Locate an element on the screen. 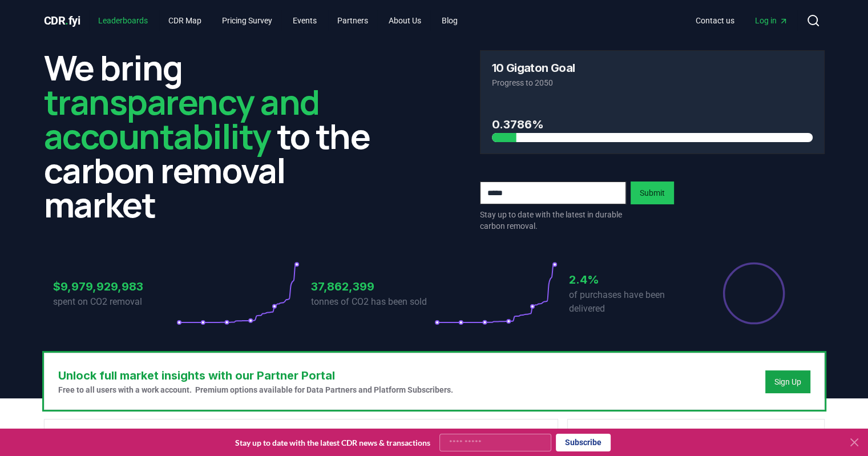 This screenshot has height=456, width=868. a: About Us is located at coordinates (405, 20).